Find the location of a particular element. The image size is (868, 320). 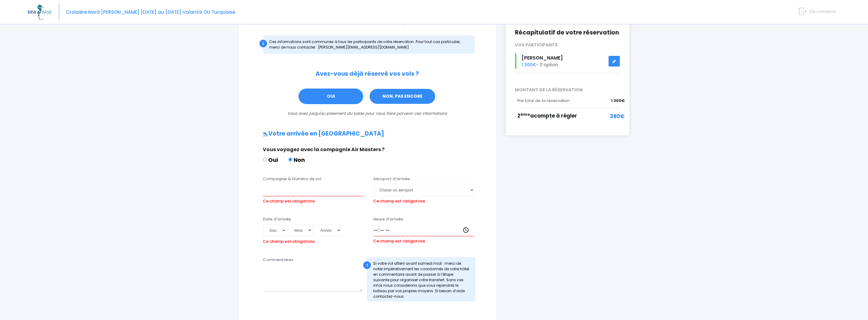

label: Date d'arrivée is located at coordinates (277, 219).